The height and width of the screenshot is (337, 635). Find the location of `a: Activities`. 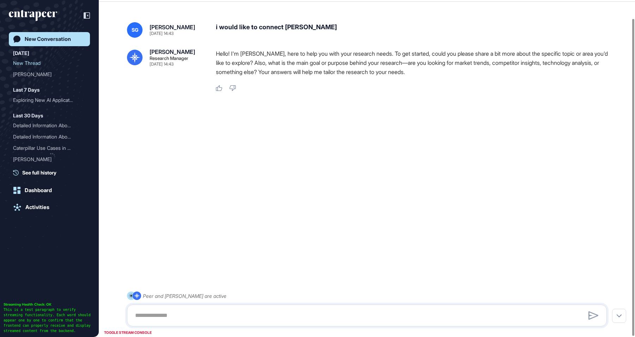

a: Activities is located at coordinates (49, 207).